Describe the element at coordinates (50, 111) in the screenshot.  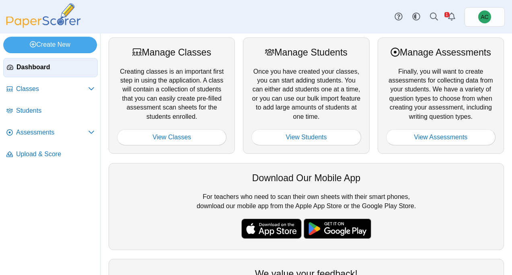
I see `a: Students` at that location.